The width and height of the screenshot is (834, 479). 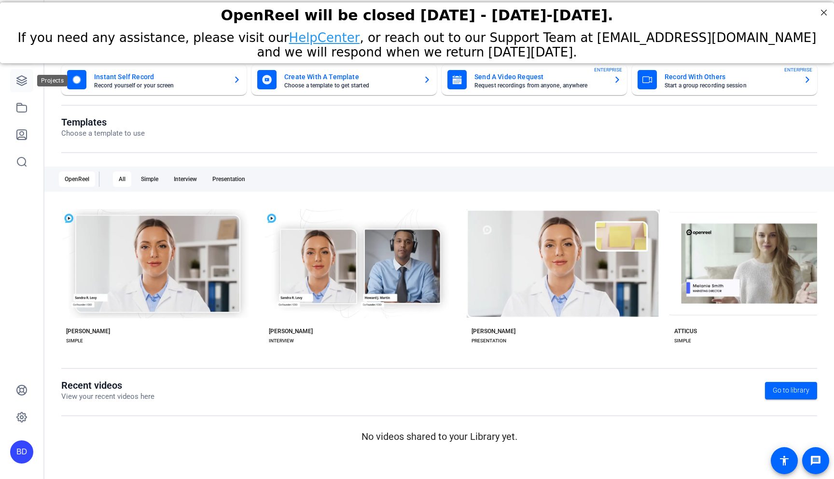 What do you see at coordinates (103, 133) in the screenshot?
I see `p: Choose a template to use` at bounding box center [103, 133].